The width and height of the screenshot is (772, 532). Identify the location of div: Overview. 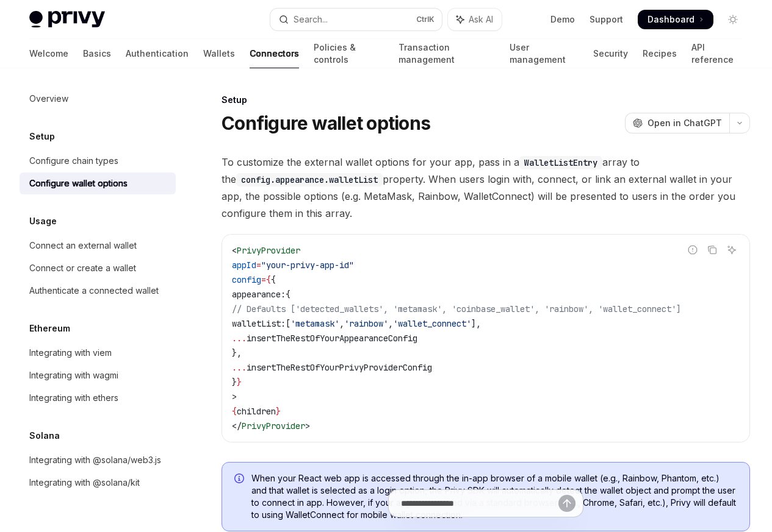
(49, 99).